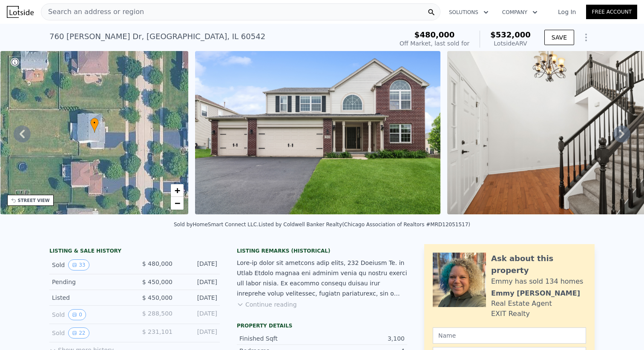 Image resolution: width=644 pixels, height=350 pixels. I want to click on button: Solutions, so click(469, 12).